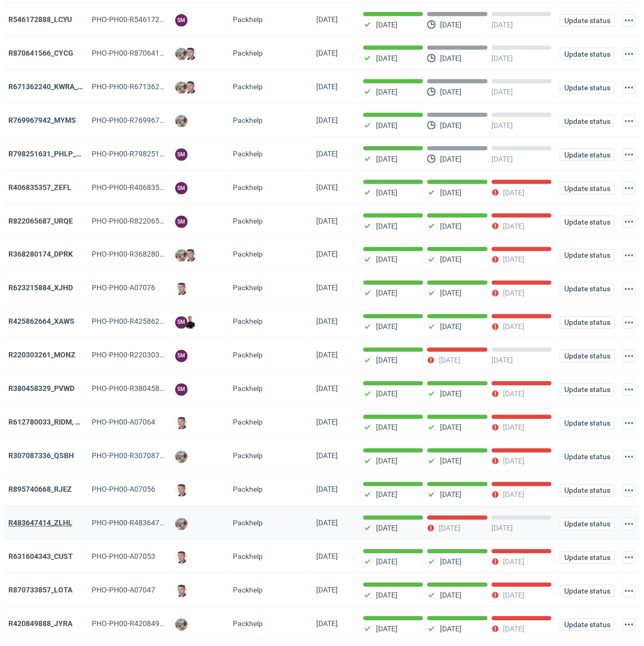 Image resolution: width=644 pixels, height=646 pixels. I want to click on strong: R623215884_XJHD, so click(40, 288).